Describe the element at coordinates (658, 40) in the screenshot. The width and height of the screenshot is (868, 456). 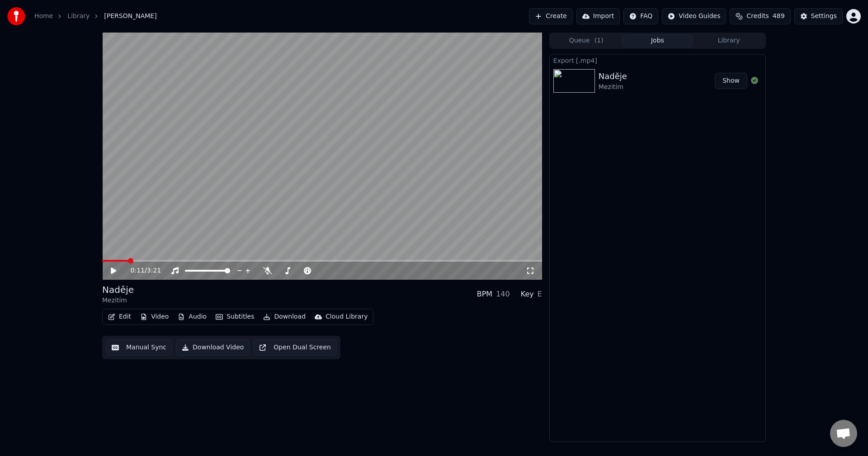
I see `button: Jobs` at that location.